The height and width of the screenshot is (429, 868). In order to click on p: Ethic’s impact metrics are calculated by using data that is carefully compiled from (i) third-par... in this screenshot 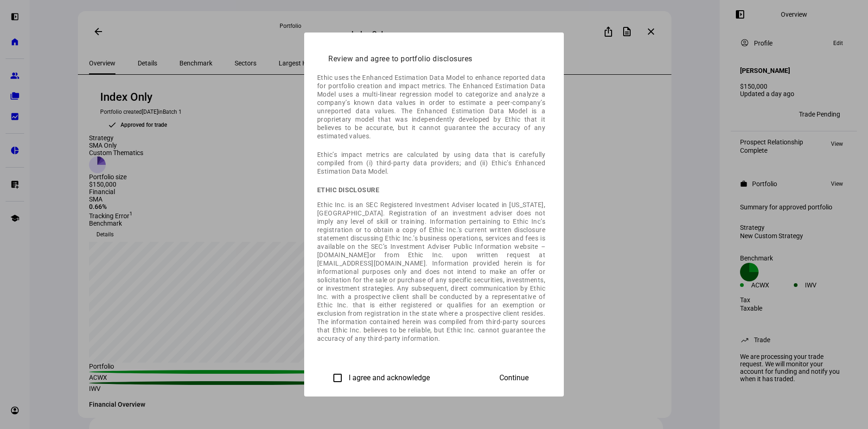, I will do `click(431, 163)`.